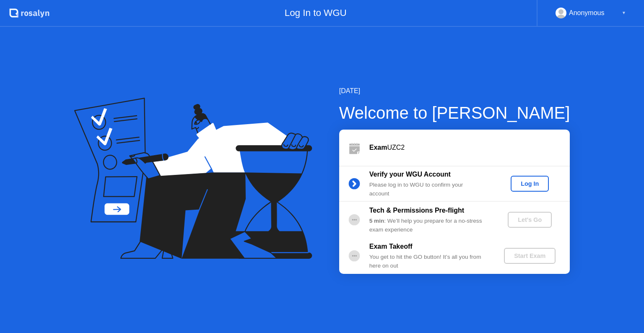  What do you see at coordinates (417, 210) in the screenshot?
I see `b: Tech & Permissions Pre-flight` at bounding box center [417, 210].